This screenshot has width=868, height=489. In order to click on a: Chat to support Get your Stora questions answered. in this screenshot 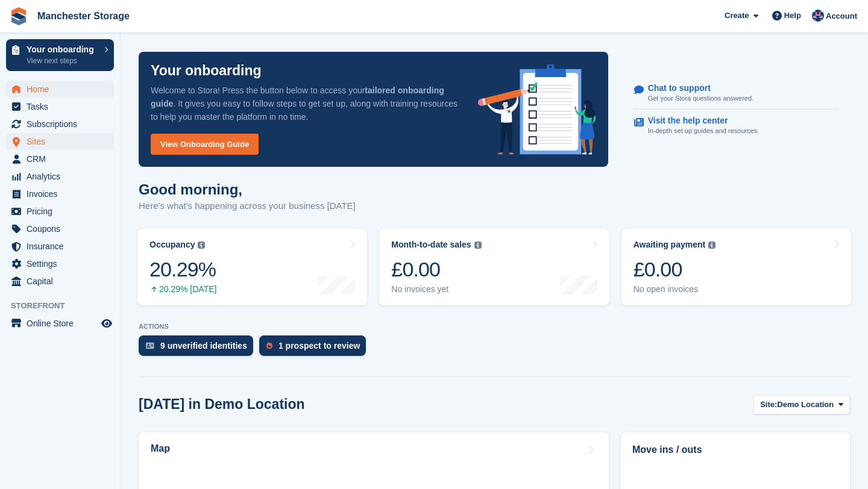, I will do `click(736, 93)`.